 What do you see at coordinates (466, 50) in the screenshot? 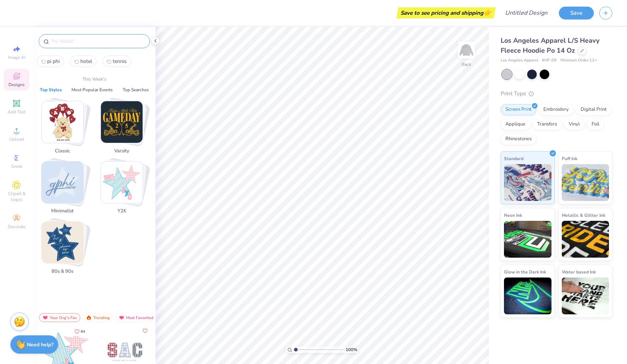
I see `img: Back` at bounding box center [466, 50].